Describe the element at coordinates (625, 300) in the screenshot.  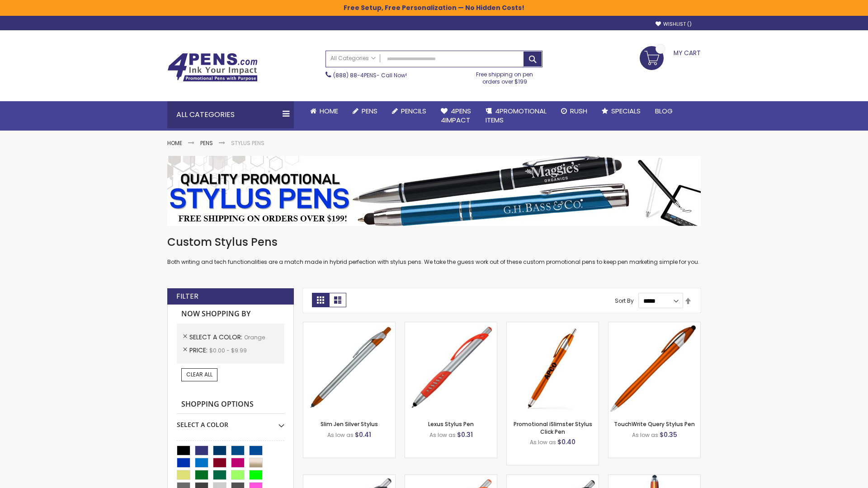
I see `label: Sort By` at that location.